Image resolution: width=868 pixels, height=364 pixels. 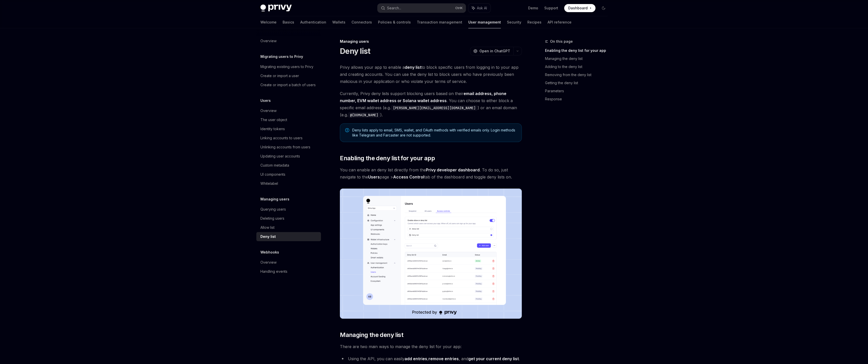 What do you see at coordinates (492, 51) in the screenshot?
I see `button: Open in ChatGPT` at bounding box center [492, 51].